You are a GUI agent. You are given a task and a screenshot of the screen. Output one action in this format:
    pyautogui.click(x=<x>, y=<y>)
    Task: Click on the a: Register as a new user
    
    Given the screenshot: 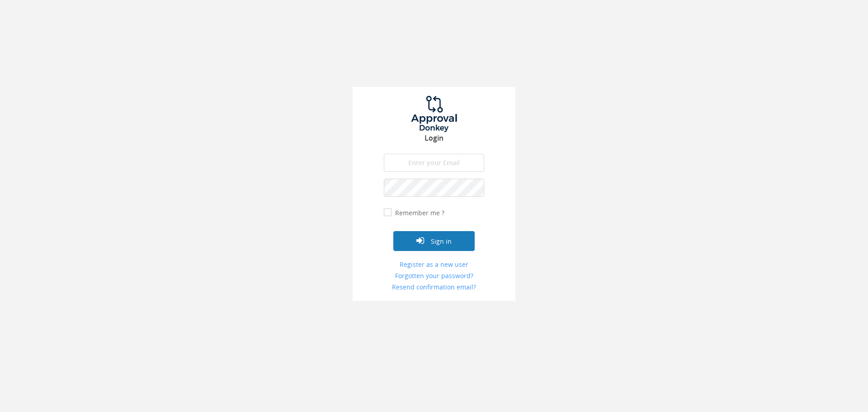 What is the action you would take?
    pyautogui.click(x=434, y=265)
    